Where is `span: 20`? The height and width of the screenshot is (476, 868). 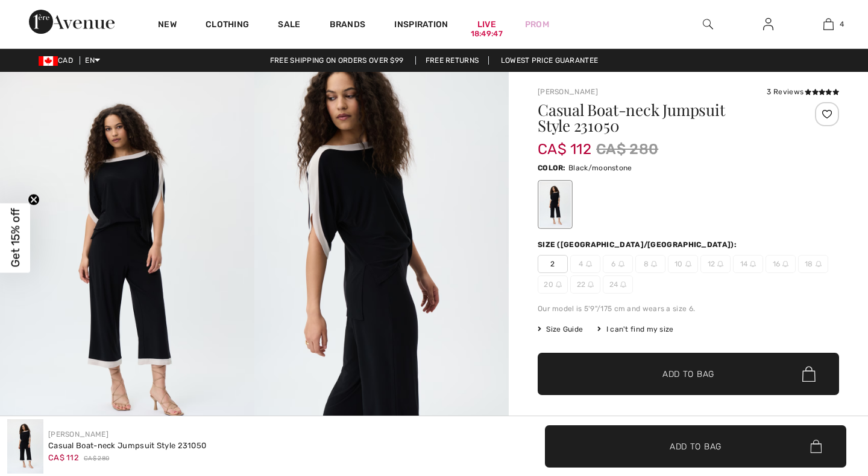
span: 20 is located at coordinates (553, 284).